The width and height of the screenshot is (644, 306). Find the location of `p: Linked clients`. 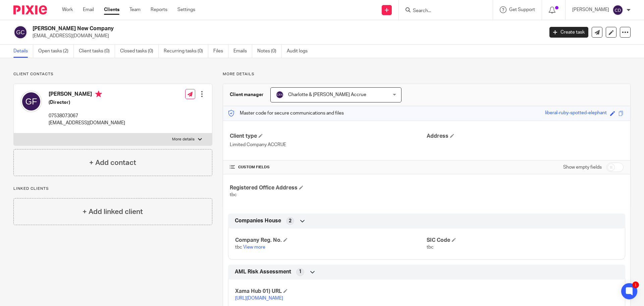

p: Linked clients is located at coordinates (113, 189).